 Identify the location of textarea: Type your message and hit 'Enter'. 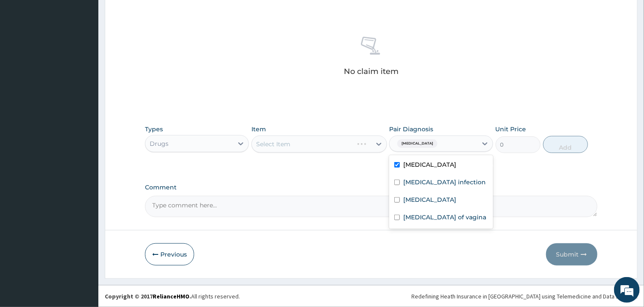
(84, 226).